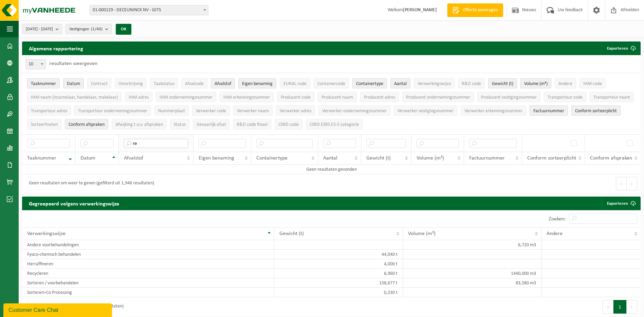 Image resolution: width=644 pixels, height=317 pixels. I want to click on button: Producent adresProducent adres: Activate to sort, so click(379, 97).